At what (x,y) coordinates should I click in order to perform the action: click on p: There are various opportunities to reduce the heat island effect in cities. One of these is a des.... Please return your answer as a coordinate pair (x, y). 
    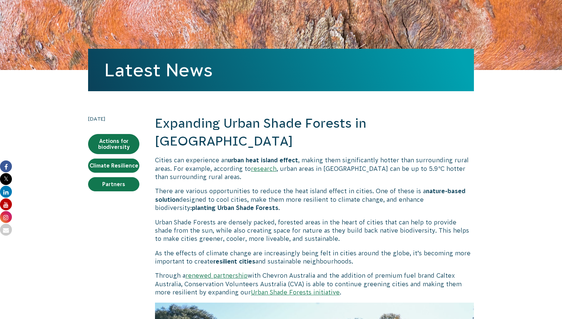
    Looking at the image, I should click on (315, 199).